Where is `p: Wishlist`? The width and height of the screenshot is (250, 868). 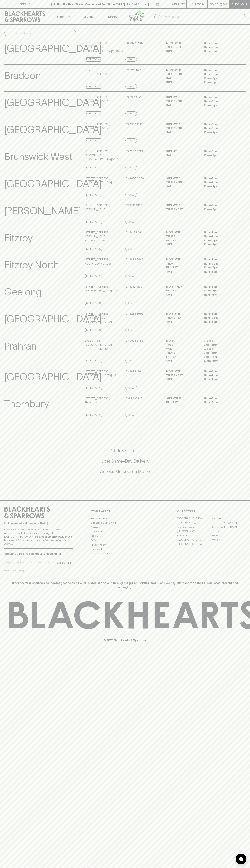
p: Wishlist is located at coordinates (178, 4).